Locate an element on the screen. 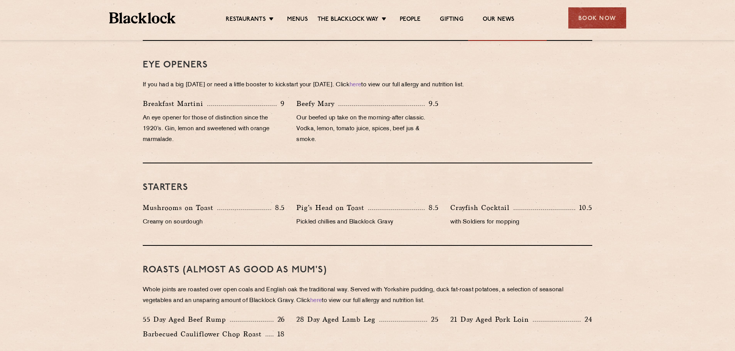  p: Our beefed up take on the morning-after classic. Vodka, lemon, tomato juice, spices, beef jus & s... is located at coordinates (367, 129).